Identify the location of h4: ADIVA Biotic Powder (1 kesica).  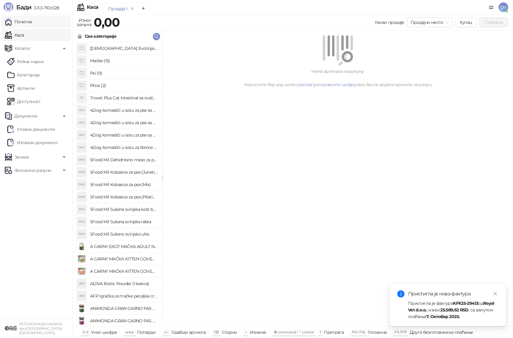
(124, 283).